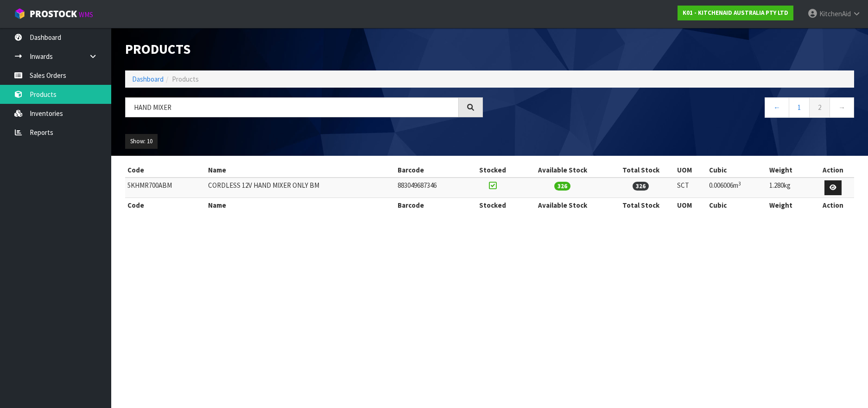 Image resolution: width=868 pixels, height=408 pixels. What do you see at coordinates (691, 188) in the screenshot?
I see `td: SCT` at bounding box center [691, 188].